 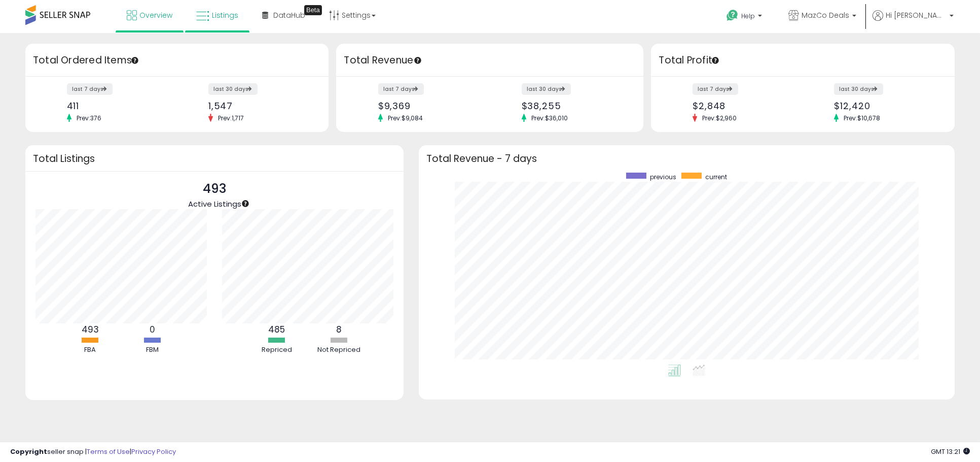 What do you see at coordinates (862, 117) in the screenshot?
I see `span: Prev: $10,678` at bounding box center [862, 117].